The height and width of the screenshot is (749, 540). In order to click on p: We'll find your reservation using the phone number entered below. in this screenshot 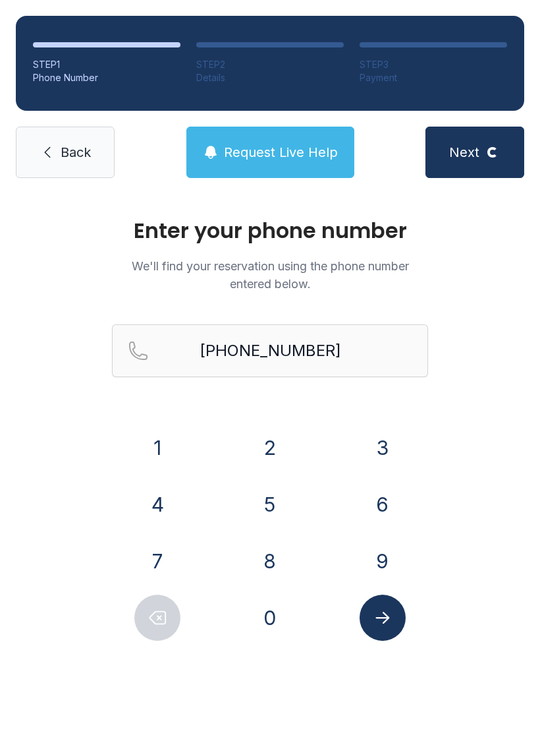, I will do `click(270, 275)`.